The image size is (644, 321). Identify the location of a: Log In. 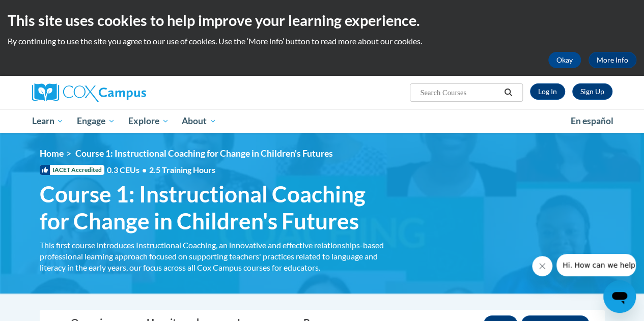
(547, 92).